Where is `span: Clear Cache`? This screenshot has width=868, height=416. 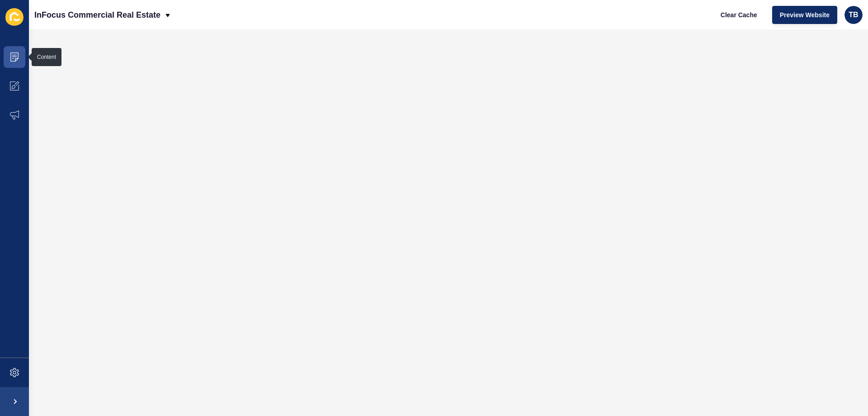
span: Clear Cache is located at coordinates (739, 15).